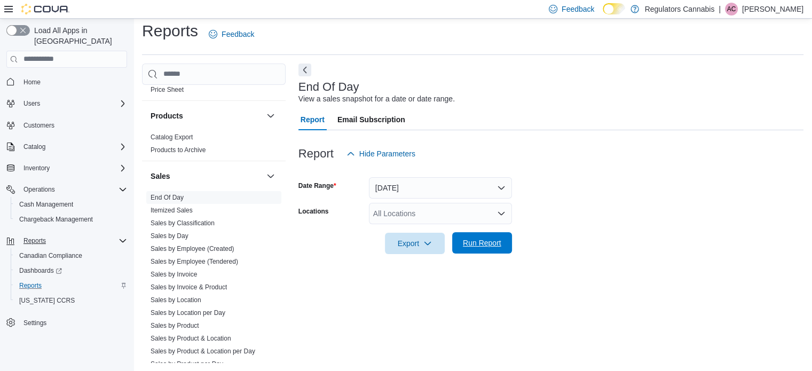 This screenshot has height=371, width=812. Describe the element at coordinates (577, 9) in the screenshot. I see `span: Feedback` at that location.